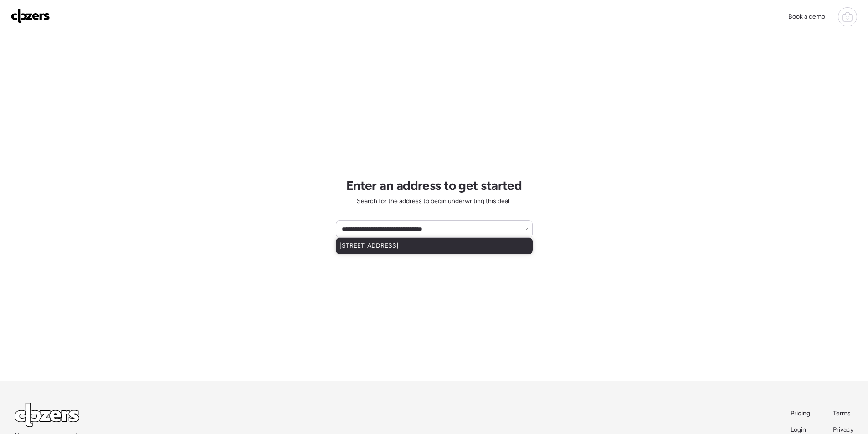 This screenshot has width=868, height=434. I want to click on h1: Enter an address to get started, so click(434, 185).